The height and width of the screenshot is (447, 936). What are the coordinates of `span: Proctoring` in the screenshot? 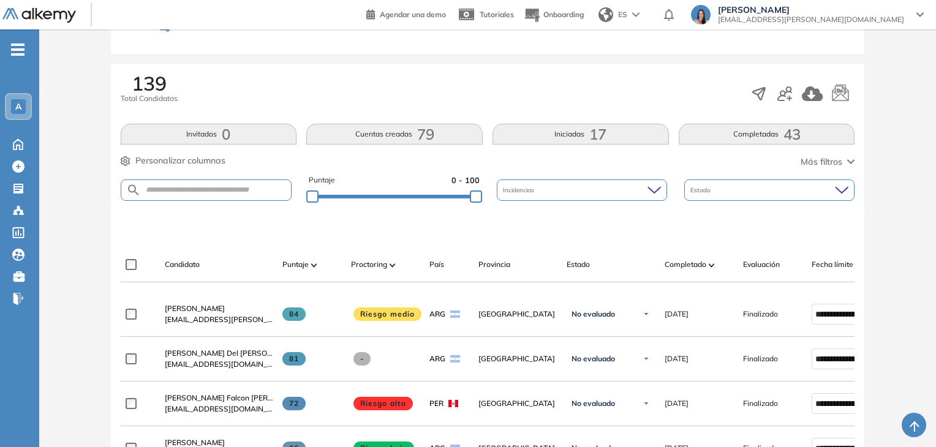 It's located at (369, 265).